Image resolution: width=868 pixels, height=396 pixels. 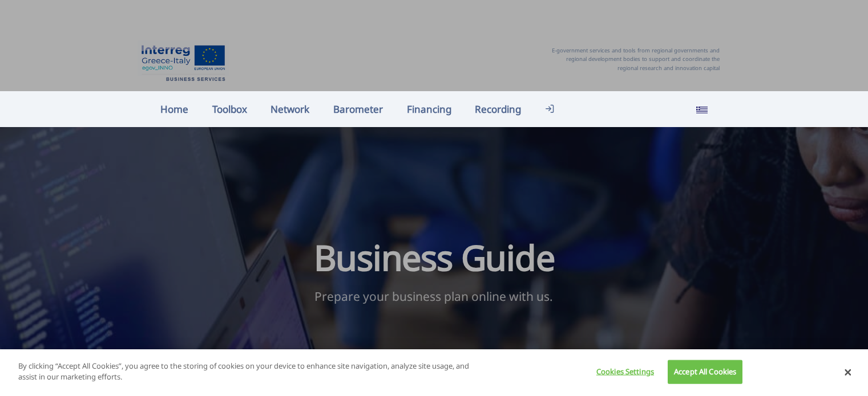 What do you see at coordinates (705, 372) in the screenshot?
I see `button: Accept All Cookies` at bounding box center [705, 372].